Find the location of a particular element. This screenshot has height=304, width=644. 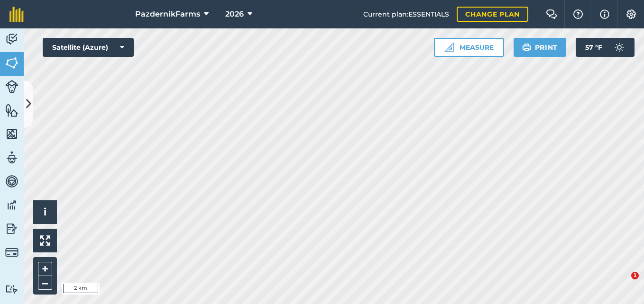

button: Measure is located at coordinates (469, 48).